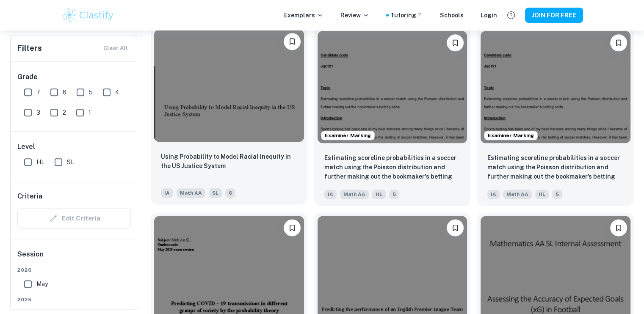  Describe the element at coordinates (554, 15) in the screenshot. I see `button: JOIN FOR FREE` at that location.